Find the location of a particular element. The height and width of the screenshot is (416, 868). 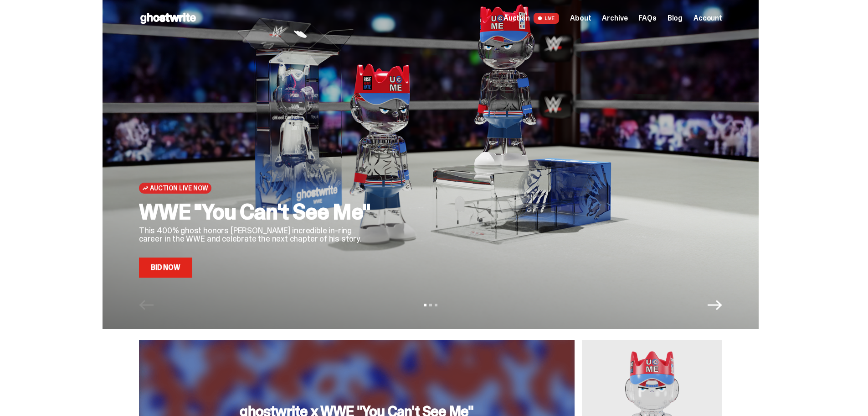

a: Archive is located at coordinates (615, 19).